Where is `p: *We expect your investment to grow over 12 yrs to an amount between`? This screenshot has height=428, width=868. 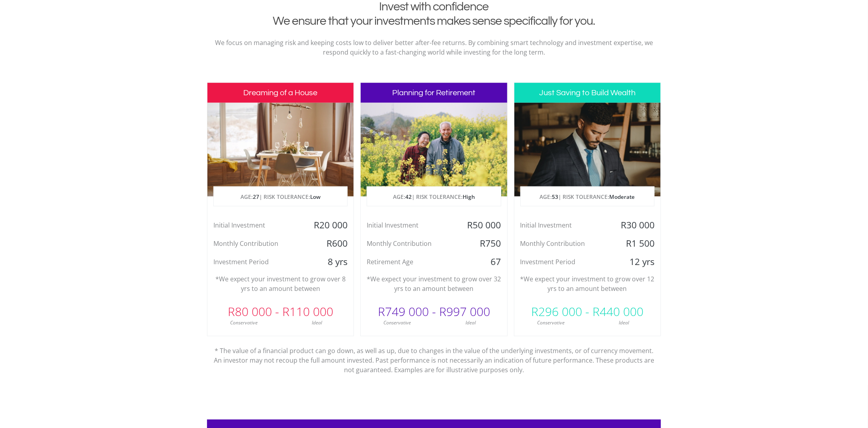 p: *We expect your investment to grow over 12 yrs to an amount between is located at coordinates (587, 283).